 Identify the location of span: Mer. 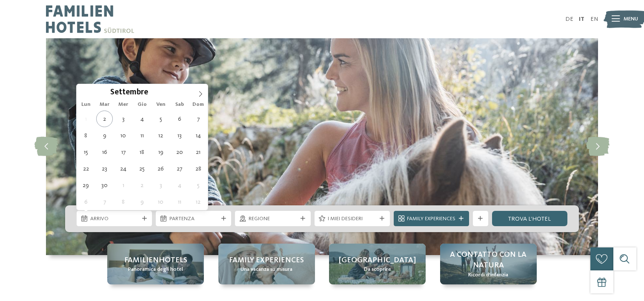
(123, 104).